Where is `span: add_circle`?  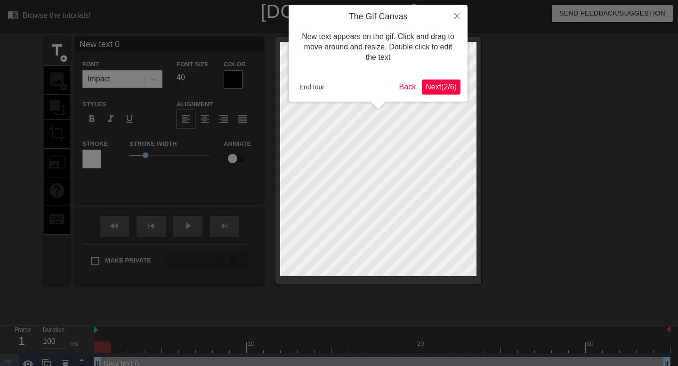 span: add_circle is located at coordinates (64, 58).